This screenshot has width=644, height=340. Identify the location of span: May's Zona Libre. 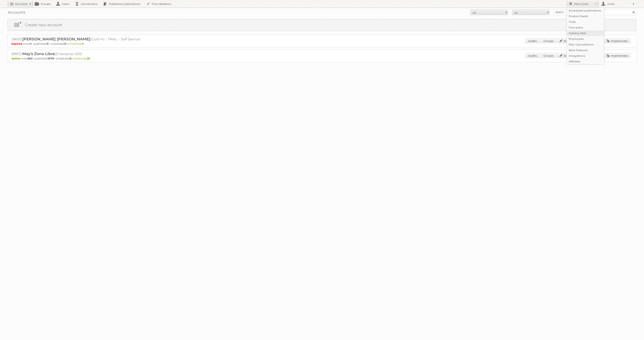
(38, 54).